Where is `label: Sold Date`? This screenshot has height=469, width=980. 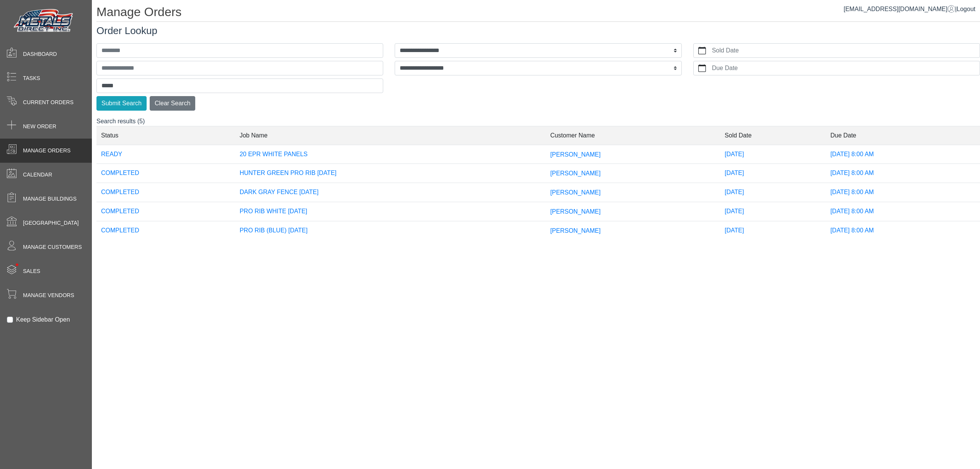
label: Sold Date is located at coordinates (845, 51).